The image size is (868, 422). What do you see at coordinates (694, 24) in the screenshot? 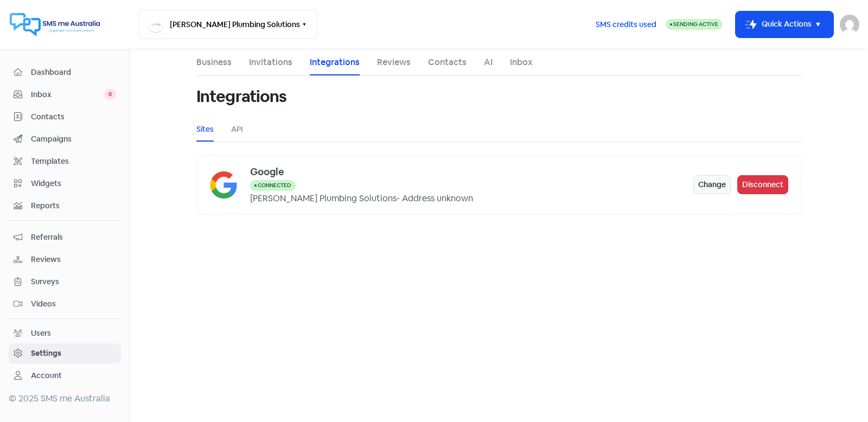
I see `a: Sending Active` at bounding box center [694, 24].